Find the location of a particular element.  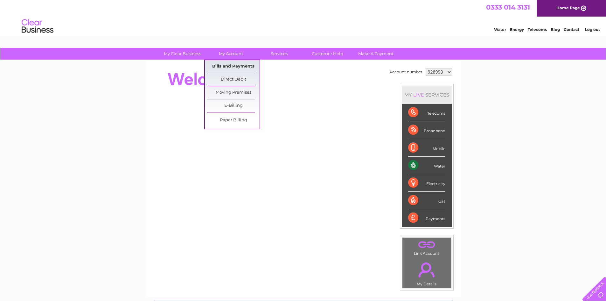

a: Moving Premises is located at coordinates (233, 93).